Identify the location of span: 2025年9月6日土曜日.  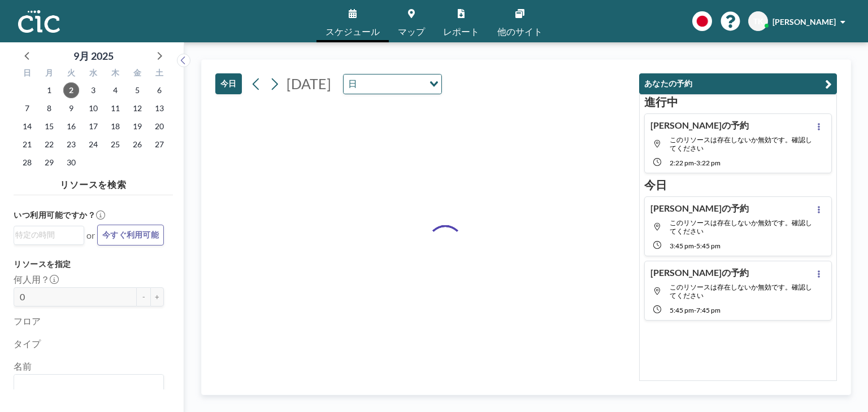
(159, 90).